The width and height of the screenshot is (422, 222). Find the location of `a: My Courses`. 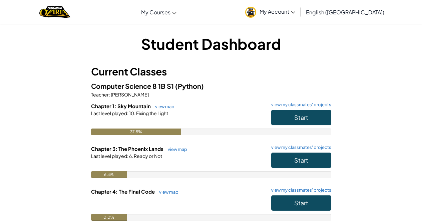

a: My Courses is located at coordinates (159, 12).